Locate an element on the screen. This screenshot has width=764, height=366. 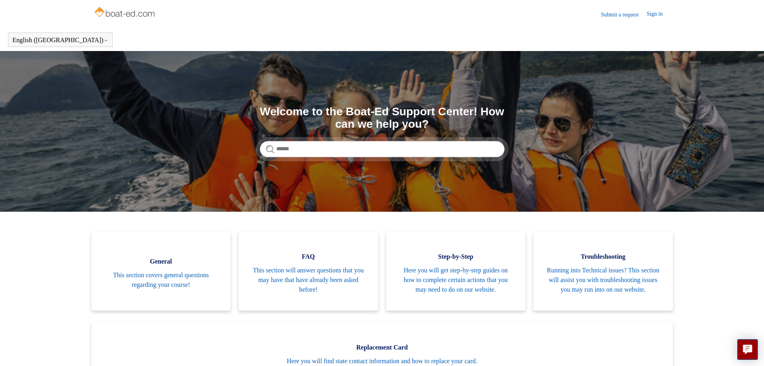
img: Boat-Ed Help Center home page is located at coordinates (125, 13).